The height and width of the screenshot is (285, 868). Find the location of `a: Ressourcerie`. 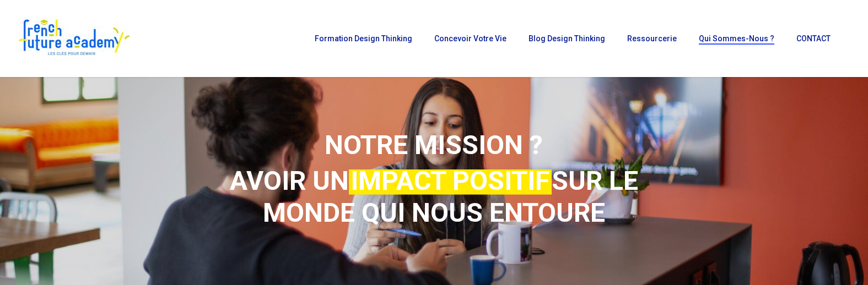

a: Ressourcerie is located at coordinates (652, 38).